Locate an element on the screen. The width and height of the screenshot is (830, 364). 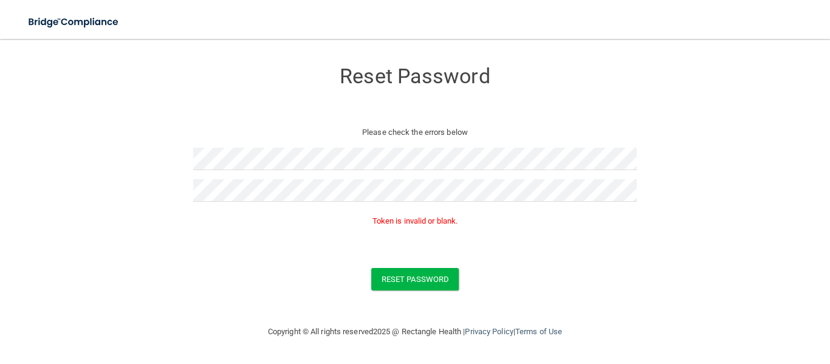
div: Copyright © All rights reserved 2025 @ Rectangle Health | | is located at coordinates (415, 332).